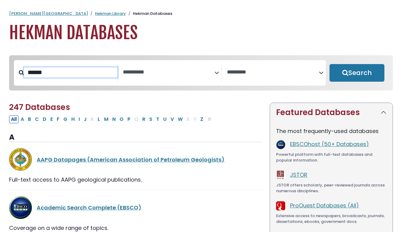  What do you see at coordinates (111, 119) in the screenshot?
I see `div: Alpha-list to filter by first letter of database name` at bounding box center [111, 119].